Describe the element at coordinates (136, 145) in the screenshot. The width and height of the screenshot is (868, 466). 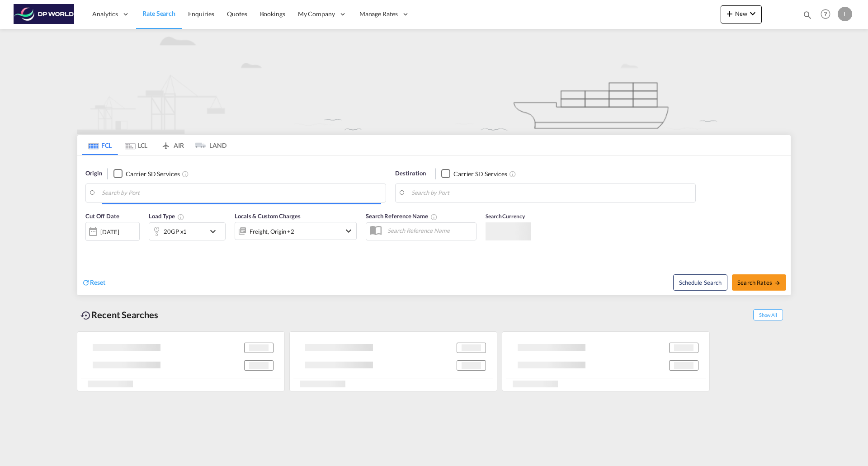
I see `md-tab-item: LCL` at that location.